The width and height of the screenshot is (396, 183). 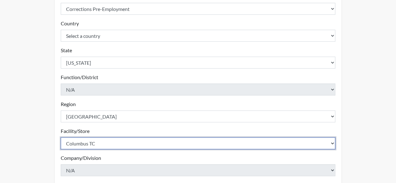 What do you see at coordinates (66, 50) in the screenshot?
I see `label: State` at bounding box center [66, 50].